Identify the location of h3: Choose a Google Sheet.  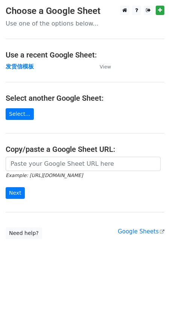
(85, 11).